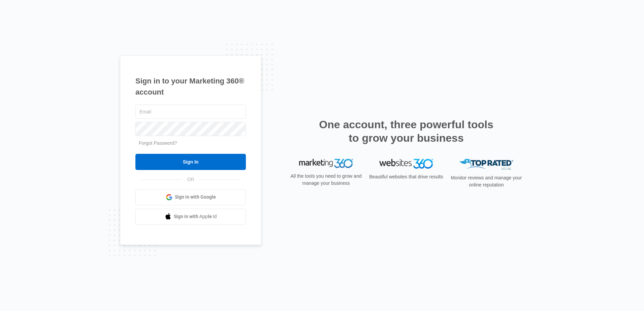  I want to click on p: Beautiful websites that drive results, so click(406, 177).